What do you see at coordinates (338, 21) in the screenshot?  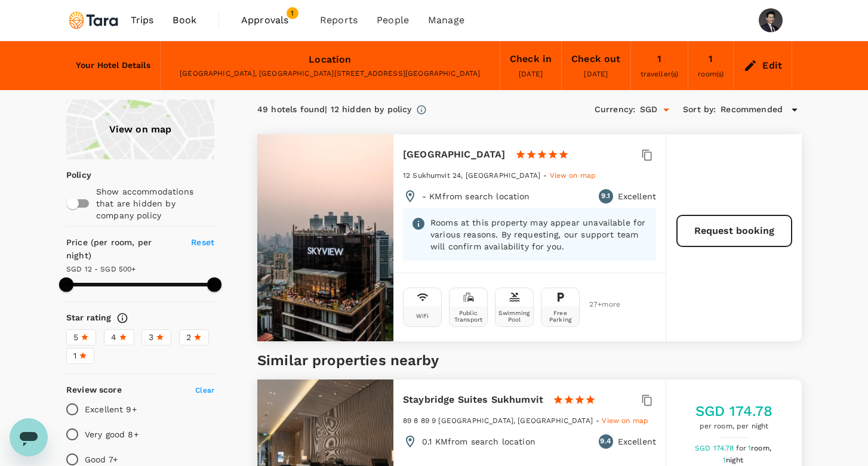 I see `span: Reports` at bounding box center [338, 21].